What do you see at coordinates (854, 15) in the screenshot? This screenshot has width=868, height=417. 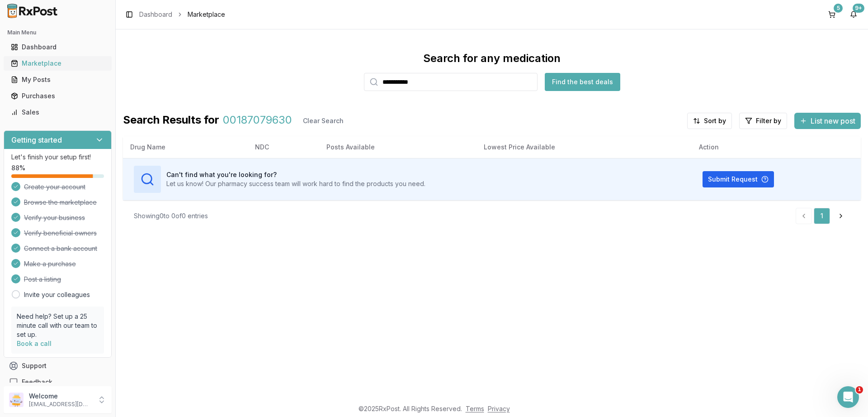 I see `button: 9+` at bounding box center [854, 15].